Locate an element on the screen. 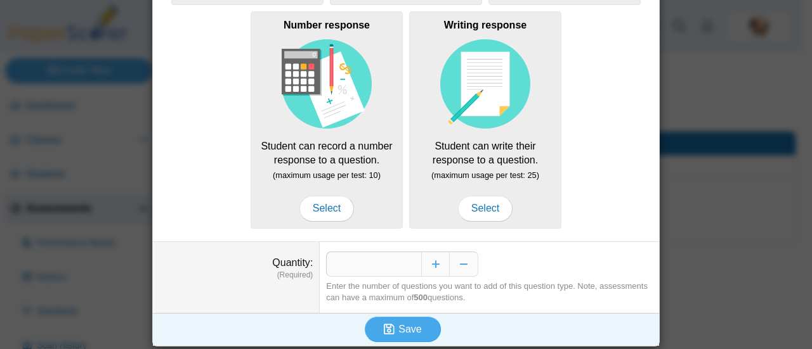 This screenshot has width=812, height=349. label: Quantity is located at coordinates (292, 263).